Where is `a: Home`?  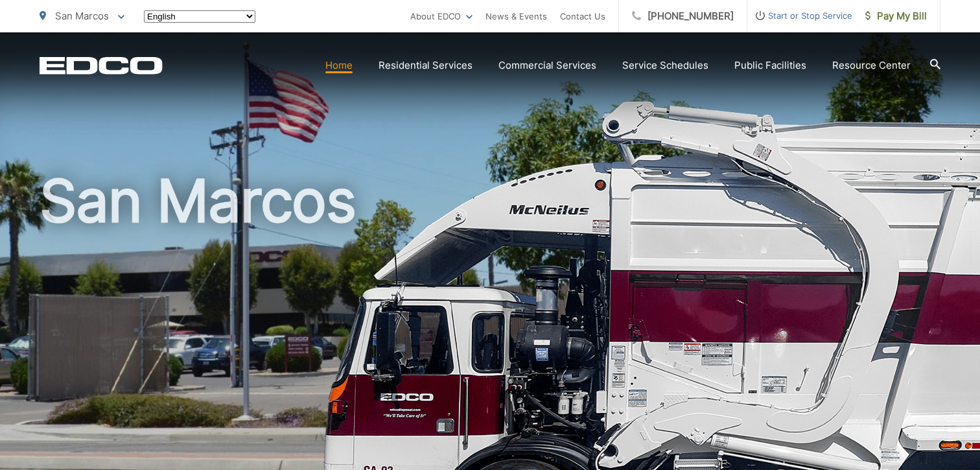 a: Home is located at coordinates (339, 66).